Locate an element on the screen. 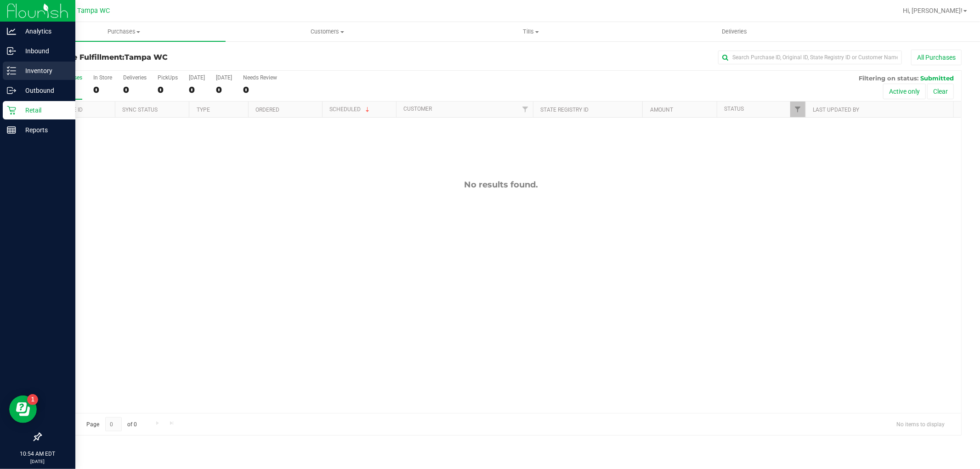 The image size is (980, 469). inline-svg: Inventory is located at coordinates (12, 70).